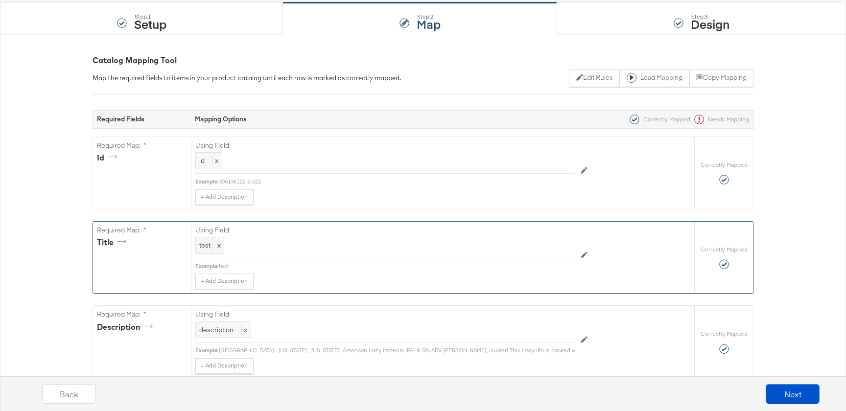 This screenshot has height=411, width=846. Describe the element at coordinates (247, 78) in the screenshot. I see `div: Map the required fields to items in your product catalog until each row is marked as correctly ma...` at that location.